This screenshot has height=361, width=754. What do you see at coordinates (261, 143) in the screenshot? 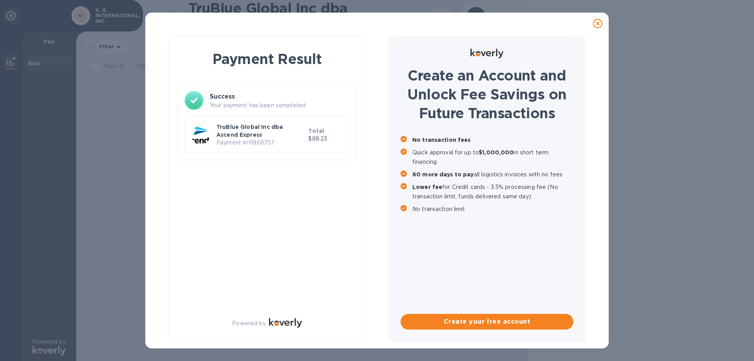
I see `p: Payment № 11968757` at bounding box center [261, 143].